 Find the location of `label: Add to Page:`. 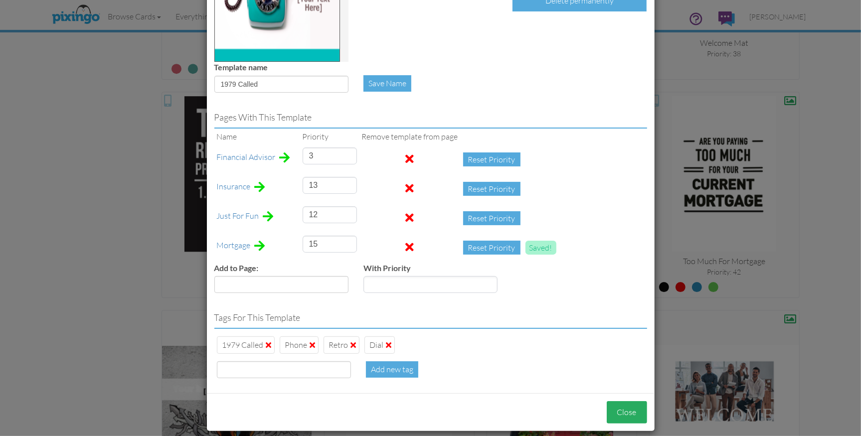

label: Add to Page: is located at coordinates (236, 268).